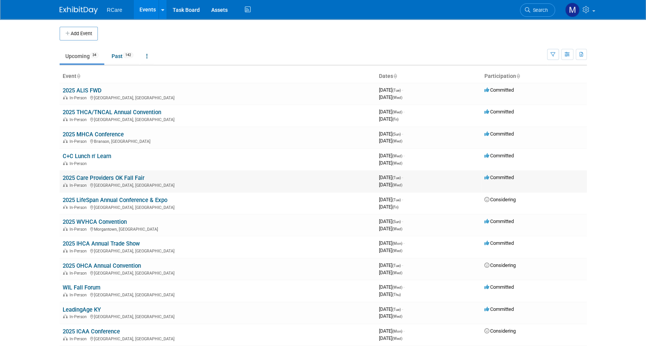 The image size is (646, 346). What do you see at coordinates (112, 112) in the screenshot?
I see `a: 2025 THCA/TNCAL Annual Convention` at bounding box center [112, 112].